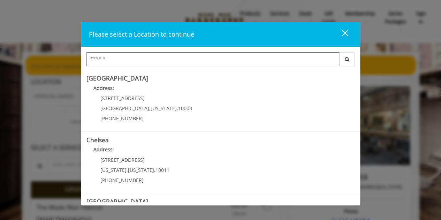 This screenshot has height=220, width=441. I want to click on span: 10003, so click(185, 108).